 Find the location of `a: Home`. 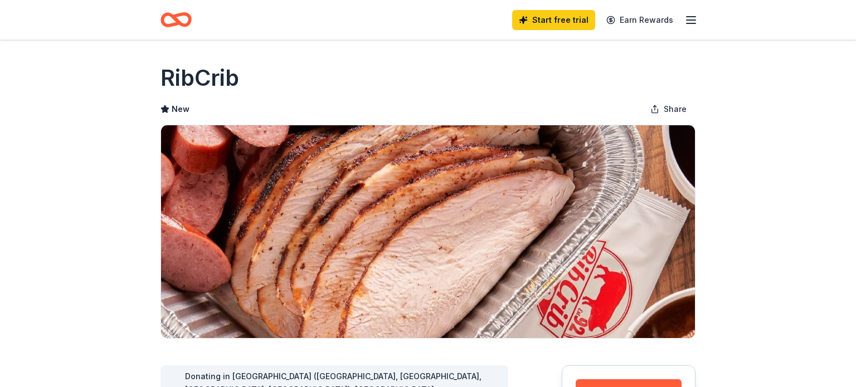

a: Home is located at coordinates (176, 19).